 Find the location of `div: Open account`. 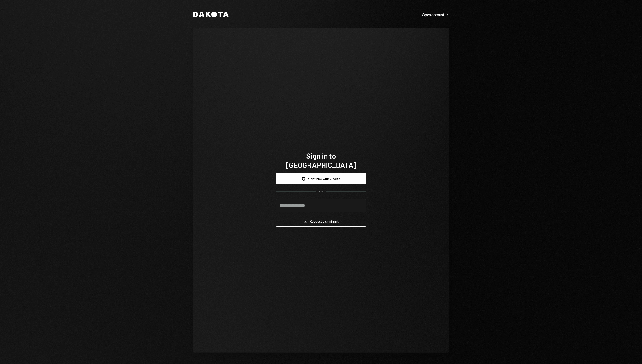

div: Open account is located at coordinates (436, 15).